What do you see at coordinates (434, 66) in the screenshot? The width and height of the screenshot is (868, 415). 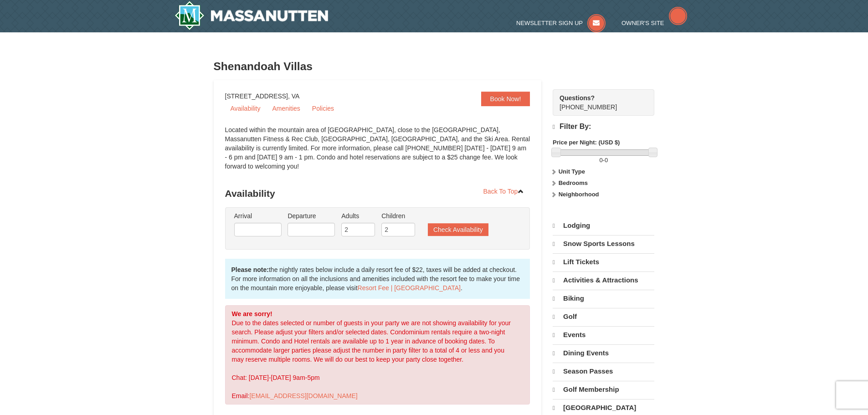 I see `h3: Shenandoah Villas` at bounding box center [434, 66].